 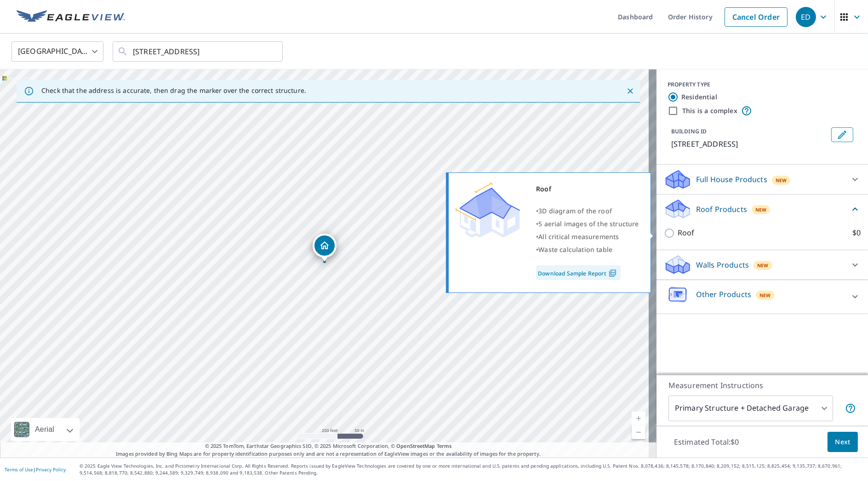 I want to click on button: Next, so click(x=843, y=442).